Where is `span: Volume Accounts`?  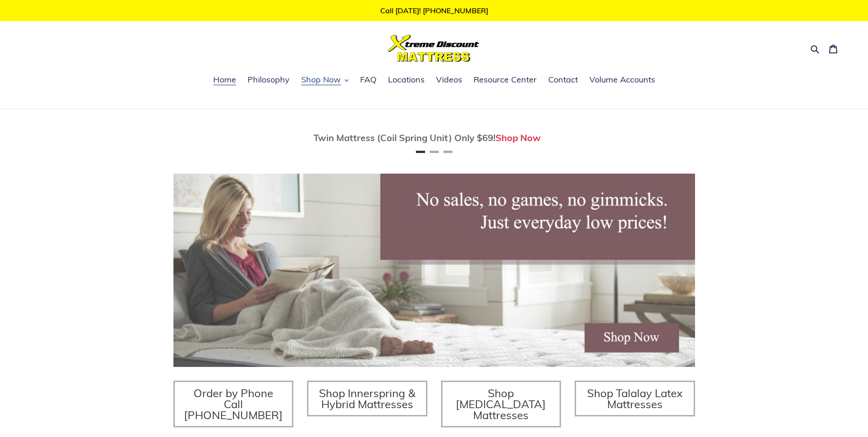 span: Volume Accounts is located at coordinates (622, 79).